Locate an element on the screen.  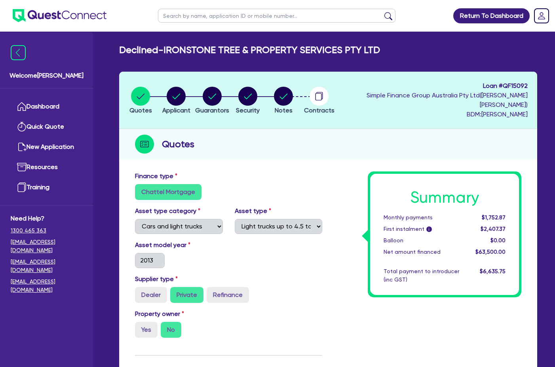
img: training is located at coordinates (22, 187).